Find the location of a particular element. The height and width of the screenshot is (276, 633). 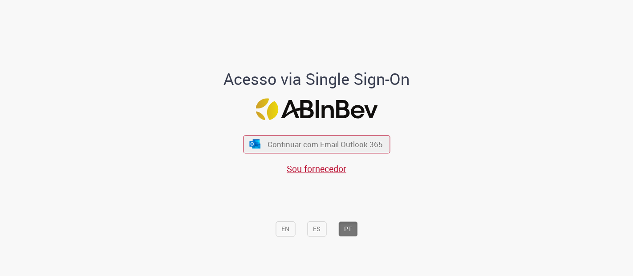

a: Sou fornecedor is located at coordinates (317, 169).